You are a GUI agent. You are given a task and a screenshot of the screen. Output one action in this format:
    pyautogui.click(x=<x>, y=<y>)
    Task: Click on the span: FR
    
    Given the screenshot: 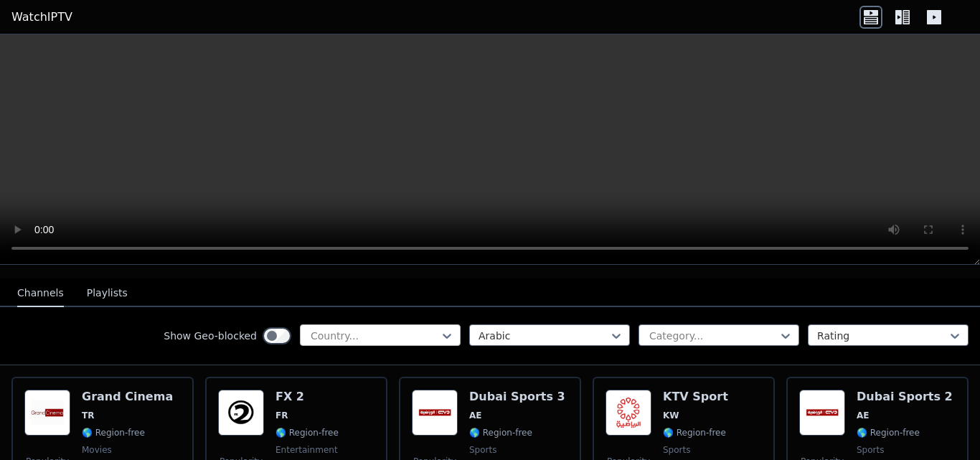 What is the action you would take?
    pyautogui.click(x=281, y=415)
    